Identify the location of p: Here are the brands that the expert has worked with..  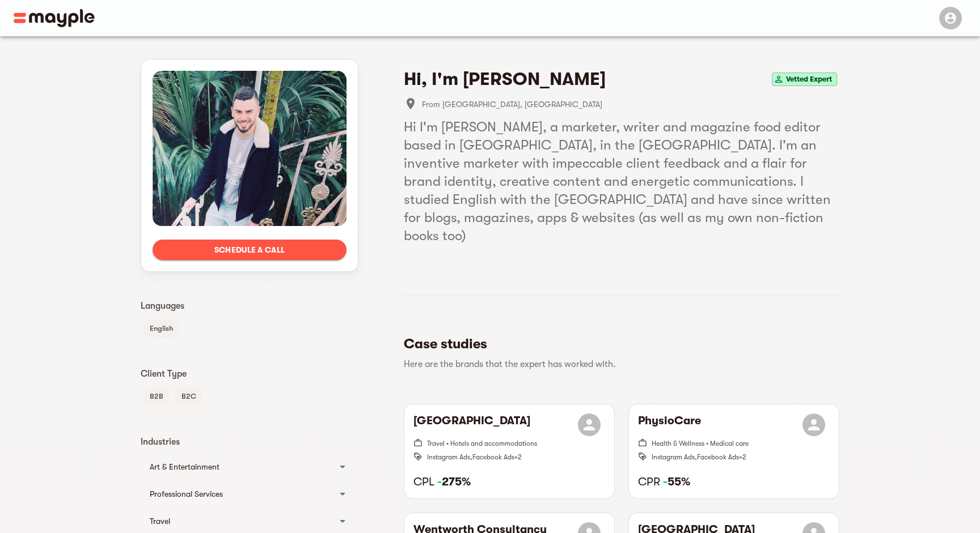
(617, 364).